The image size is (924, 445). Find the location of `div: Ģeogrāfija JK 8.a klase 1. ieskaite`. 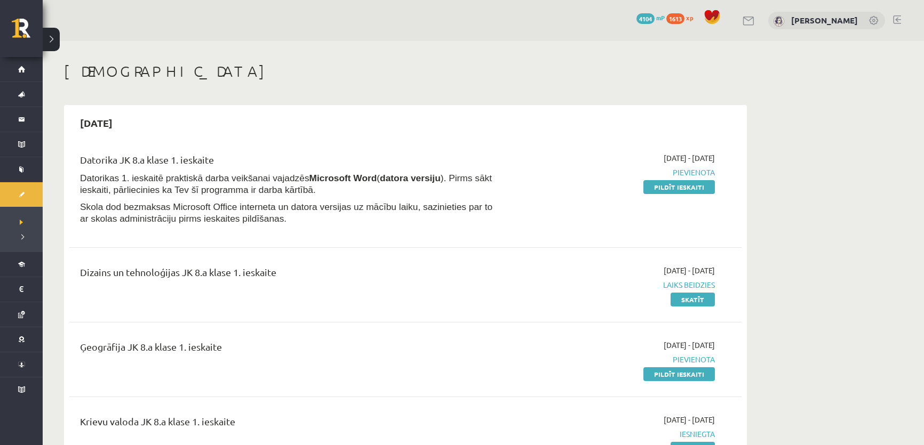

div: Ģeogrāfija JK 8.a klase 1. ieskaite is located at coordinates (288, 349).